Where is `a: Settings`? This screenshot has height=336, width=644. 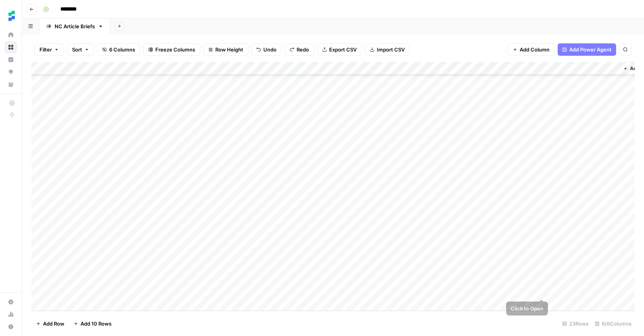
a: Settings is located at coordinates (11, 302).